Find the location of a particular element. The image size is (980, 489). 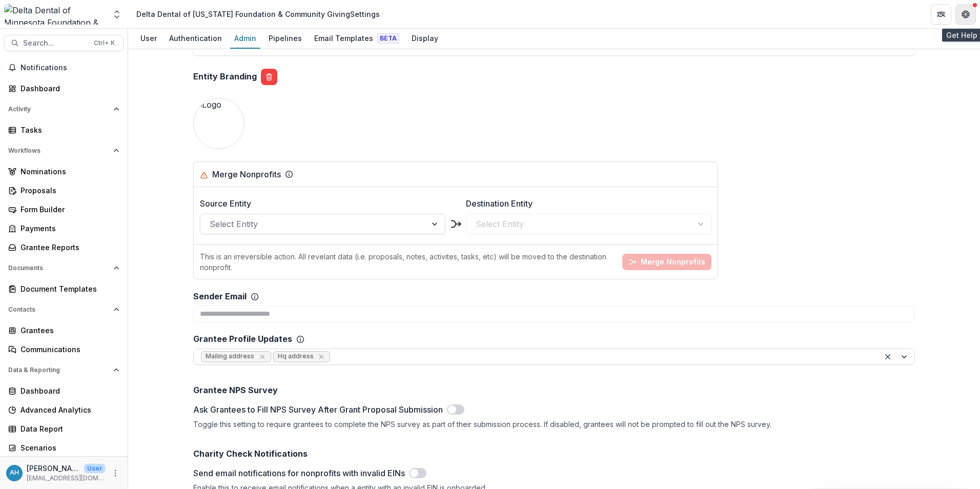

label: Destination Entity is located at coordinates (586, 203).